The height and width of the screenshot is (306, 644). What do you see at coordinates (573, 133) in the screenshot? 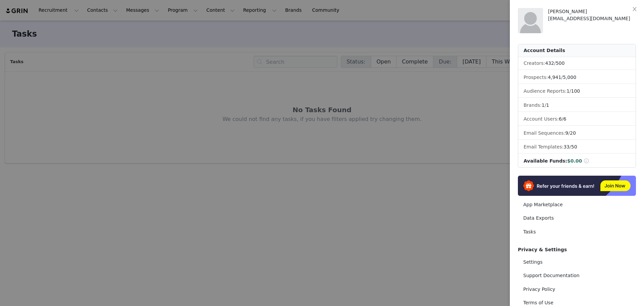
I see `span: 20` at bounding box center [573, 133].